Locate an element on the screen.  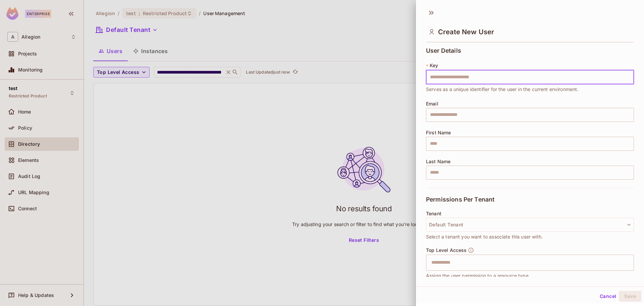
button: Cancel is located at coordinates (607, 296).